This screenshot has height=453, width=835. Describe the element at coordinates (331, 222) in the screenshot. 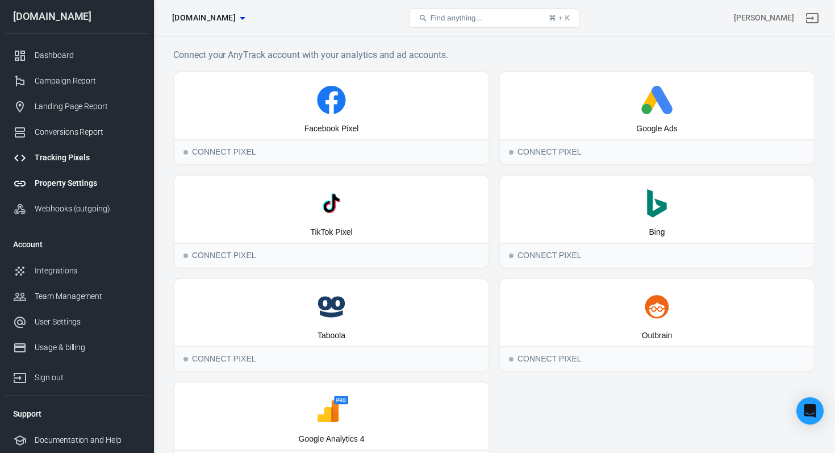

I see `button: TikTok PixelConnect PixelConnect Pixel` at that location.